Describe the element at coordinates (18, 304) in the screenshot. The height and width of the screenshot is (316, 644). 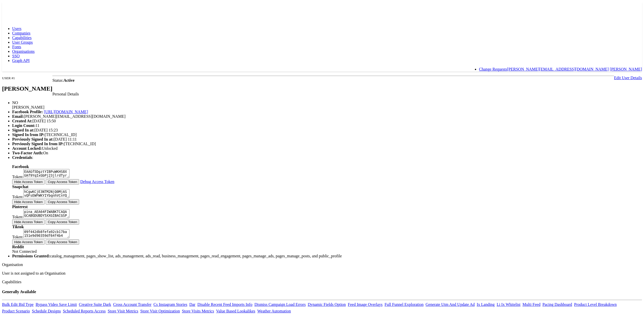
I see `a: Bulk Edit Bid Type` at that location.